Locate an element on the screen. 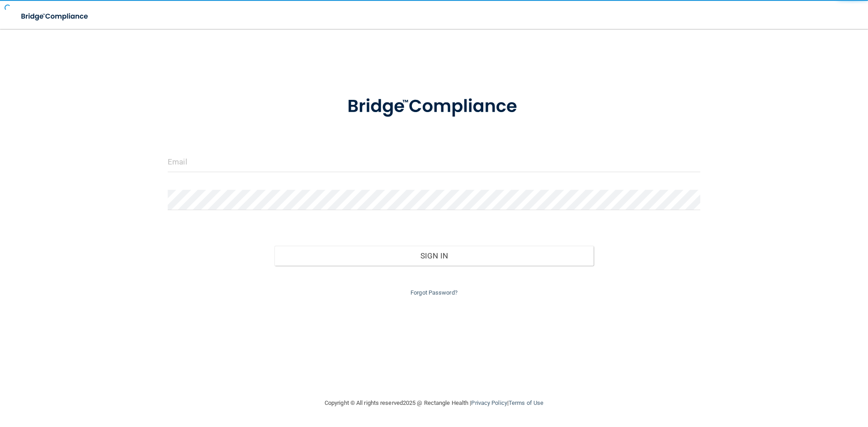 Image resolution: width=868 pixels, height=427 pixels. button: Sign In is located at coordinates (434, 256).